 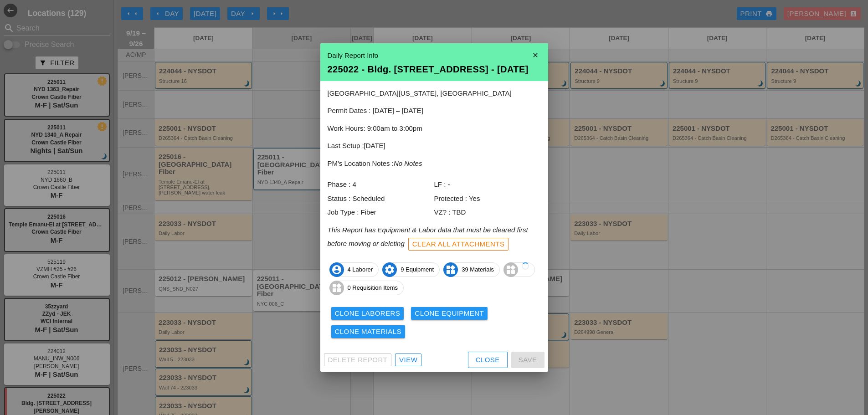 I want to click on button: Clone Equipment, so click(x=450, y=313).